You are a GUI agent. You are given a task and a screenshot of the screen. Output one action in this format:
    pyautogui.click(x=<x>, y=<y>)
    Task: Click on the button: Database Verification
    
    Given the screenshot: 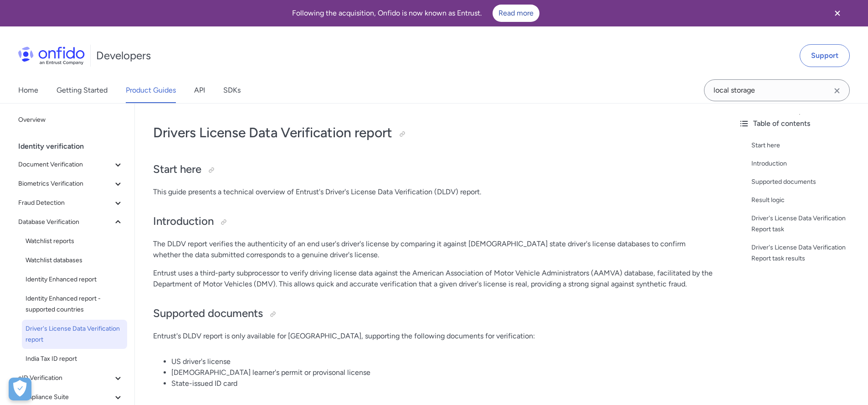 What is the action you would take?
    pyautogui.click(x=71, y=222)
    